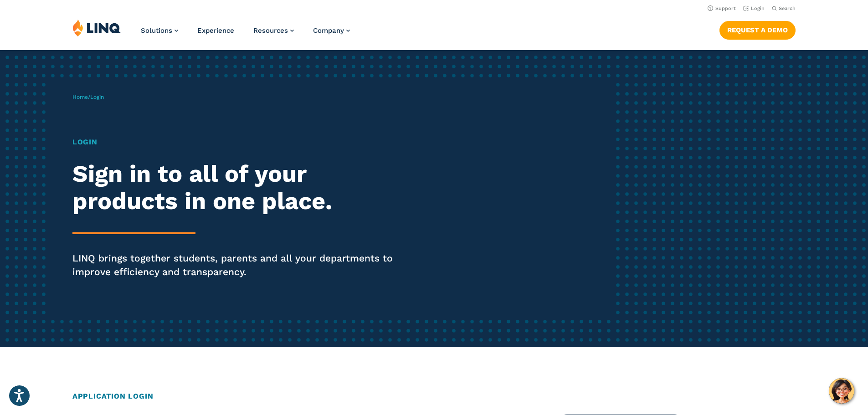  What do you see at coordinates (159, 31) in the screenshot?
I see `a: Solutions` at bounding box center [159, 31].